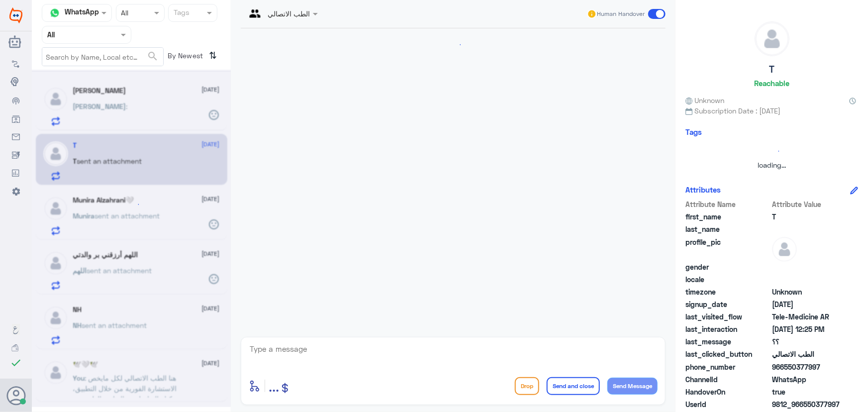 The height and width of the screenshot is (412, 868). I want to click on span: HandoverOn, so click(728, 392).